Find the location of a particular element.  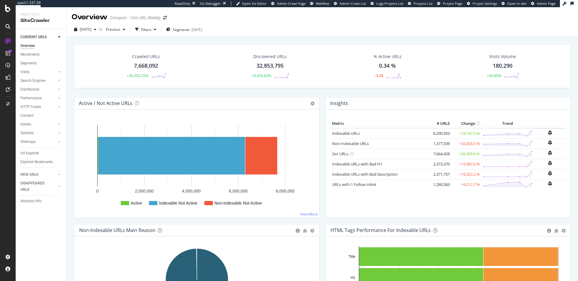

div: bug is located at coordinates (305, 231).